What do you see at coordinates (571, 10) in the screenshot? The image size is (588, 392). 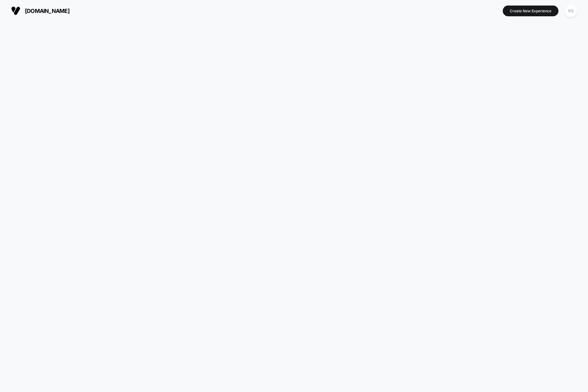 I see `button: KS` at bounding box center [571, 10].